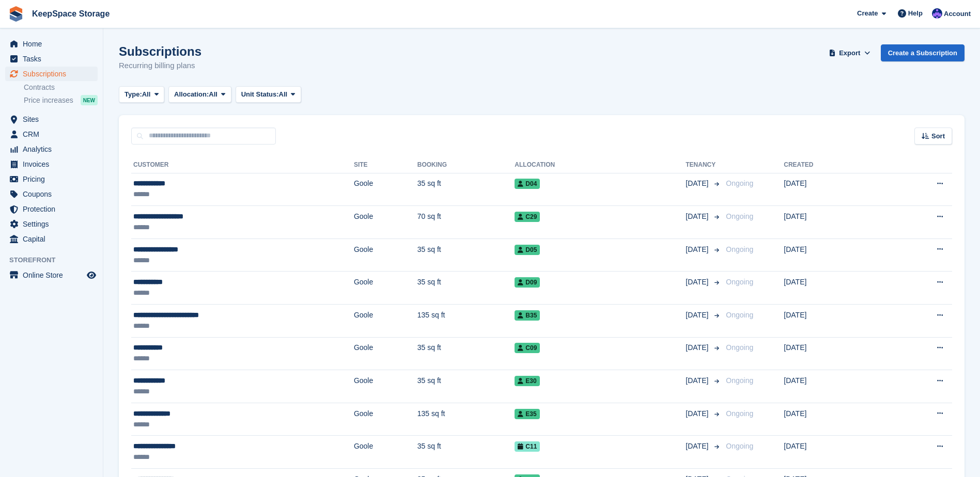  What do you see at coordinates (200, 95) in the screenshot?
I see `button: Allocation: All` at bounding box center [200, 95].